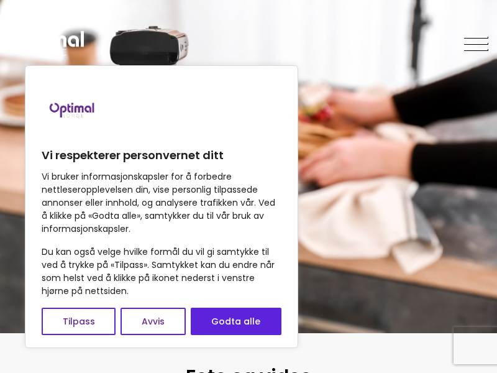  Describe the element at coordinates (161, 202) in the screenshot. I see `p: Vi bruker informasjonskapsler for å forbedre nettleseropplevelsen din, vise personlig tilpassede ...` at that location.